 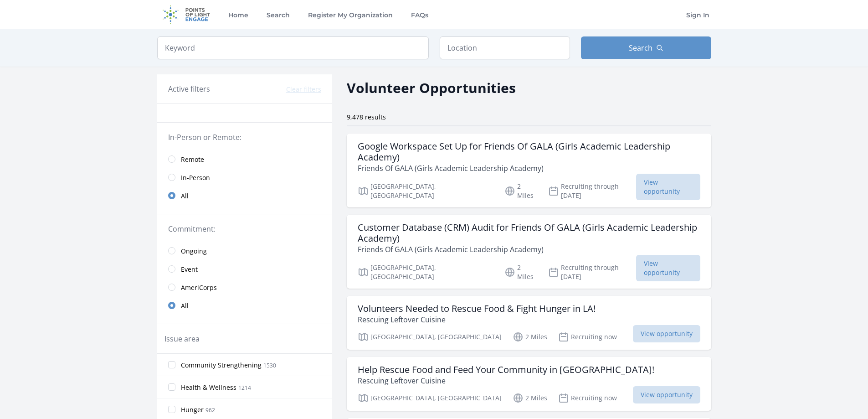 I want to click on legend: Issue area, so click(x=182, y=339).